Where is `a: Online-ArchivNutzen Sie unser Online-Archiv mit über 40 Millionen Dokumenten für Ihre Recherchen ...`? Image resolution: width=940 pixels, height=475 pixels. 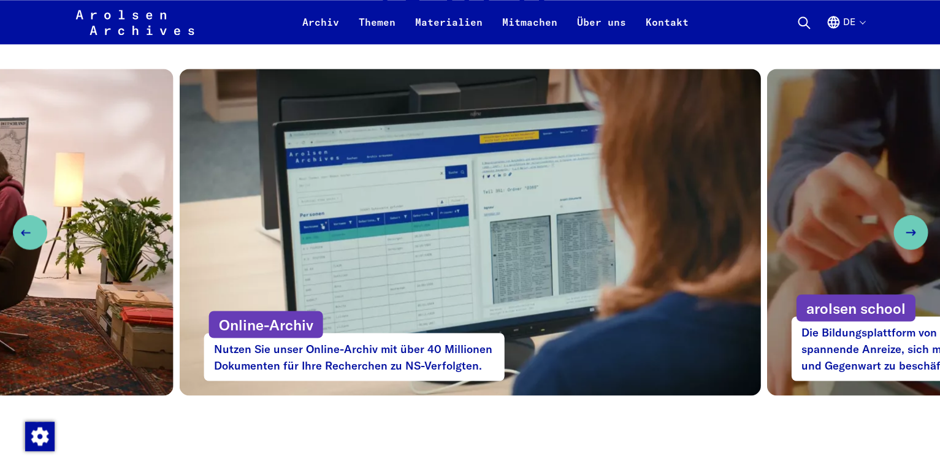
a: Online-ArchivNutzen Sie unser Online-Archiv mit über 40 Millionen Dokumenten für Ihre Recherchen ... is located at coordinates (470, 232).